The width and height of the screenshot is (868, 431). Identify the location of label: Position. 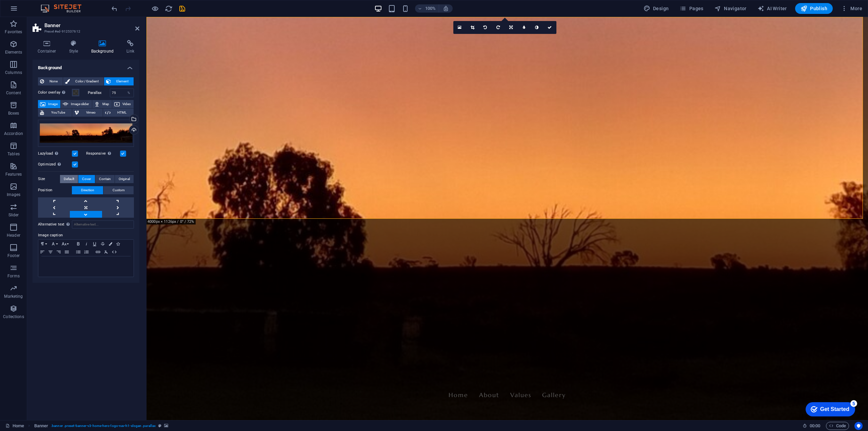
(55, 190).